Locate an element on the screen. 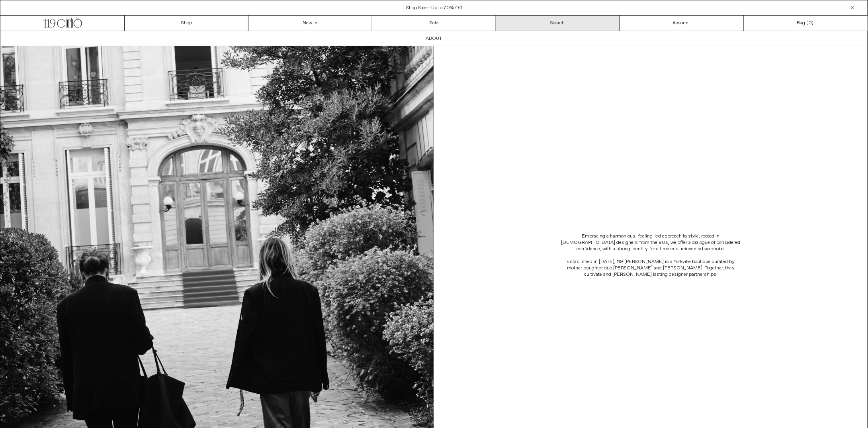 The height and width of the screenshot is (428, 868). a: Account is located at coordinates (682, 23).